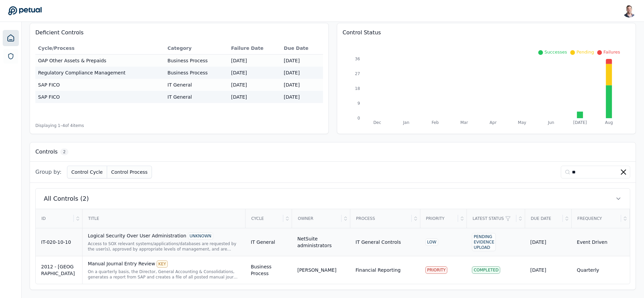  What do you see at coordinates (164, 247) in the screenshot?
I see `div: Access to SOX relevant systems/applications/databases are requested by the user(s), approved by a...` at bounding box center [164, 247].